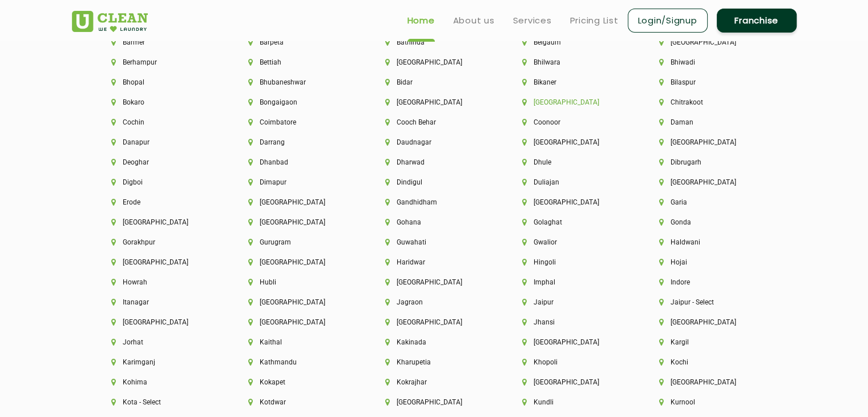 Image resolution: width=868 pixels, height=417 pixels. Describe the element at coordinates (708, 302) in the screenshot. I see `li: Jaipur - Select` at that location.